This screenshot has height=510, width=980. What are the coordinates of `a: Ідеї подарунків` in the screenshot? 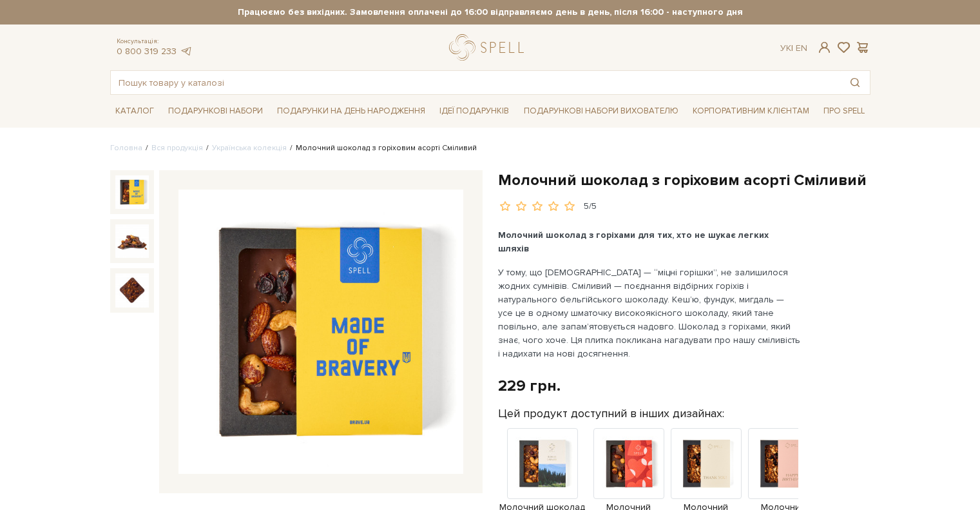 It's located at (474, 111).